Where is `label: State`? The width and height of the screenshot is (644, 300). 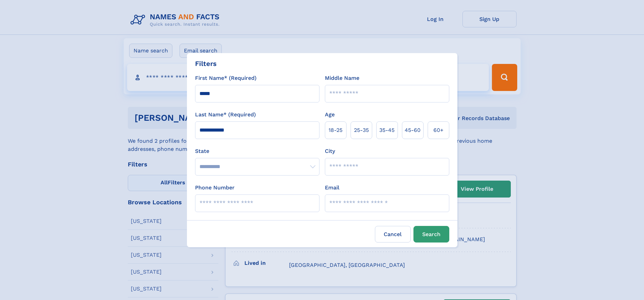 label: State is located at coordinates (257, 151).